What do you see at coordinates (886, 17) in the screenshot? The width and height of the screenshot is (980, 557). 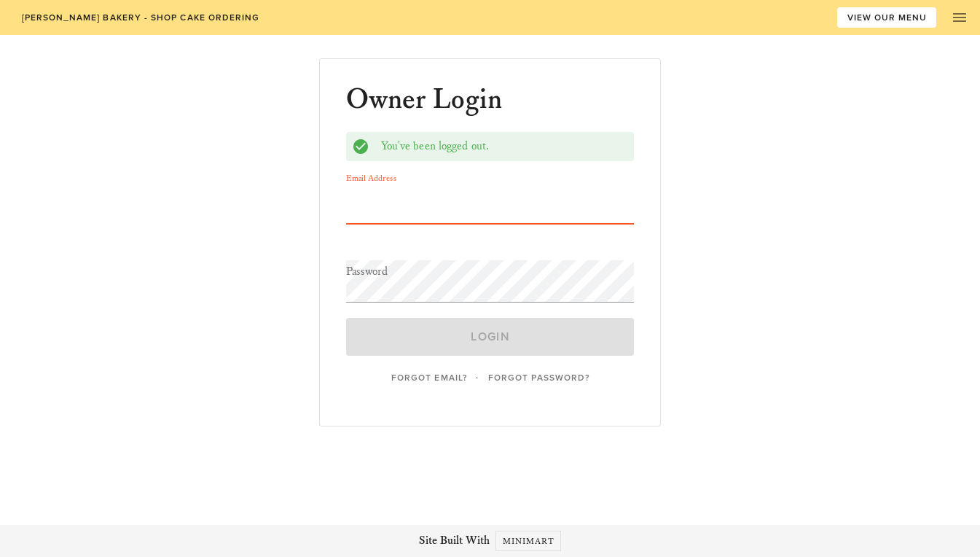 I see `span: VIEW OUR MENU` at bounding box center [886, 17].